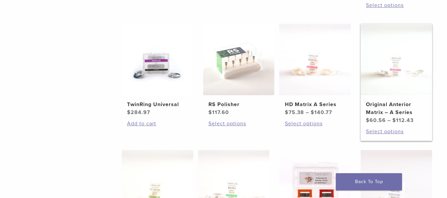  What do you see at coordinates (239, 70) in the screenshot?
I see `a: RS PolisherRS Polisher $117.60` at bounding box center [239, 70].